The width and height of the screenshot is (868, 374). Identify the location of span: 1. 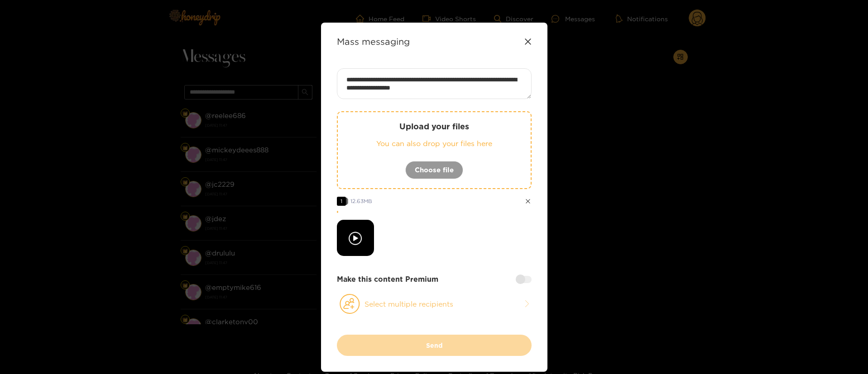
(341, 201).